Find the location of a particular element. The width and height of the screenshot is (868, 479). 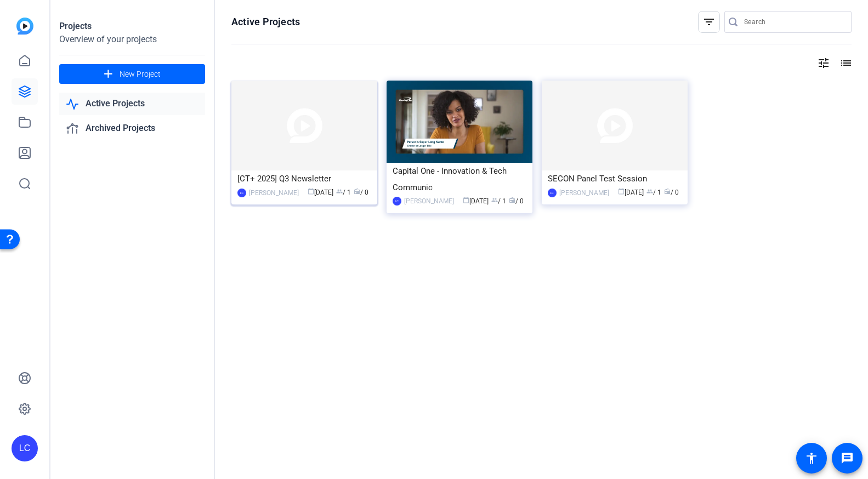

button: New Project is located at coordinates (132, 74).